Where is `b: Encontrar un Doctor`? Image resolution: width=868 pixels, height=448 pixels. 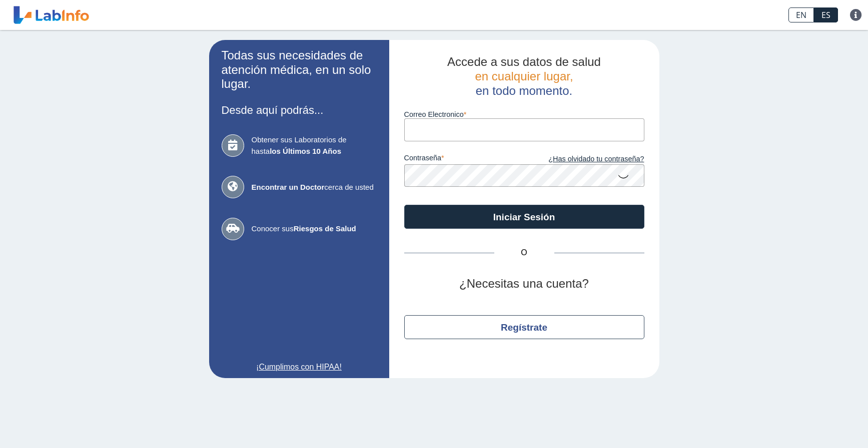 b: Encontrar un Doctor is located at coordinates (288, 187).